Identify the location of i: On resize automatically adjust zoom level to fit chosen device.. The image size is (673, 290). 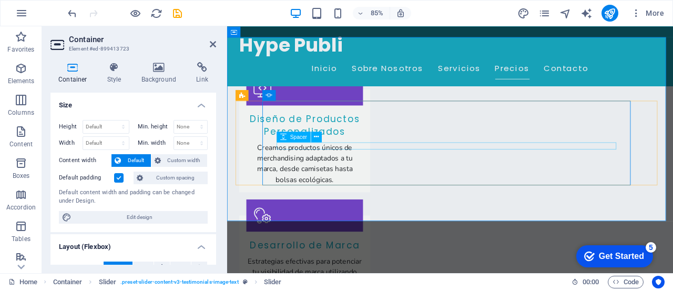
(401, 13).